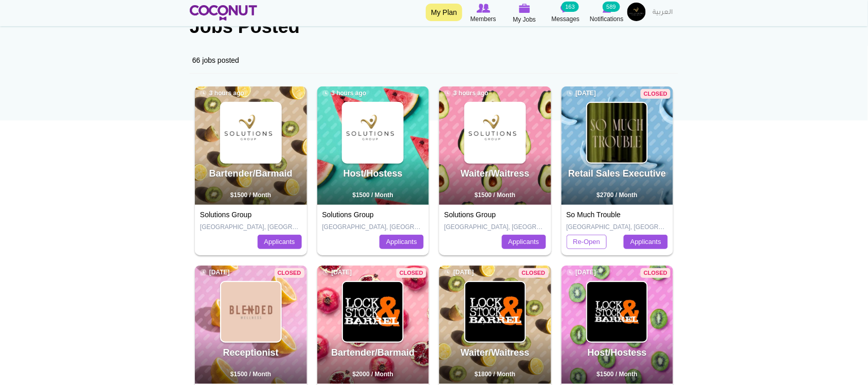 The image size is (868, 385). What do you see at coordinates (566, 19) in the screenshot?
I see `span: Messages` at bounding box center [566, 19].